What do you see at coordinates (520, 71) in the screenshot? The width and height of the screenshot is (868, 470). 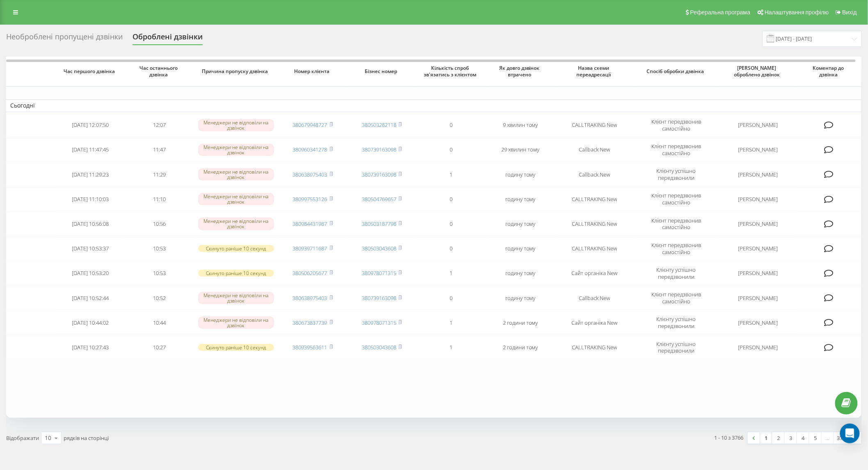 I see `span: Як довго дзвінок втрачено` at bounding box center [520, 71].